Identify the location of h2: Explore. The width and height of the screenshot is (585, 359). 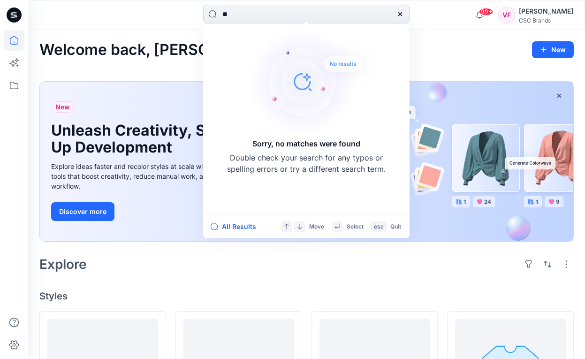
(63, 264).